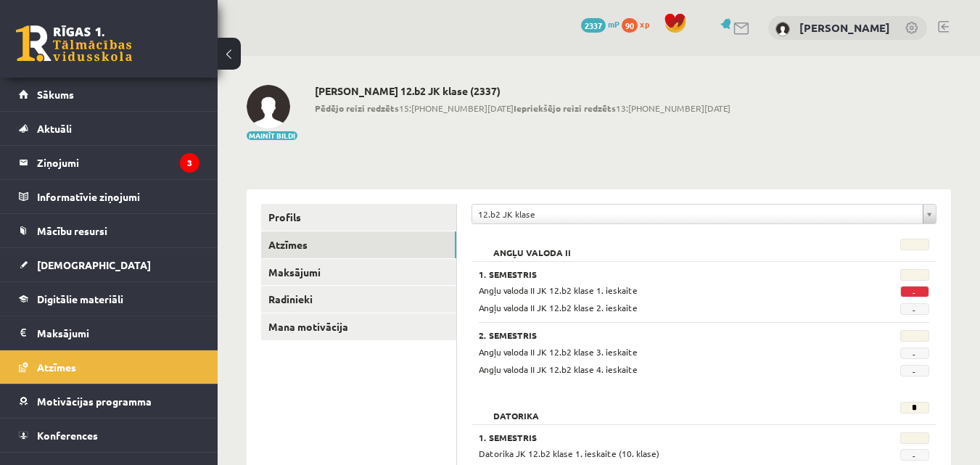 The width and height of the screenshot is (980, 465). I want to click on legend: Ziņojumi, so click(118, 162).